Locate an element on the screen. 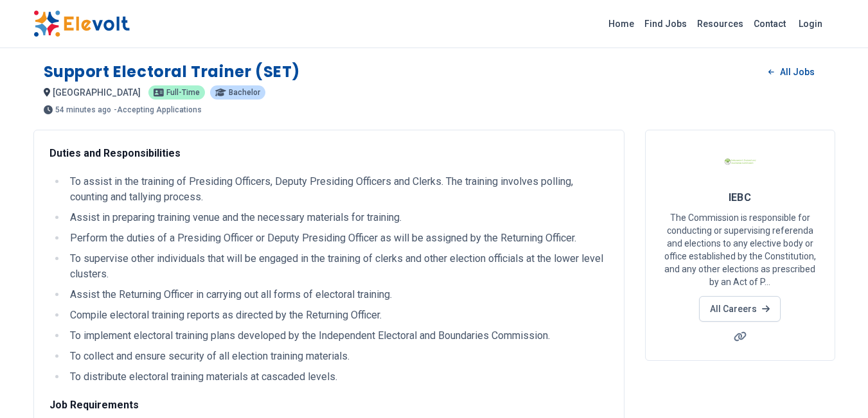 This screenshot has height=418, width=868. span: Full-time is located at coordinates (183, 92).